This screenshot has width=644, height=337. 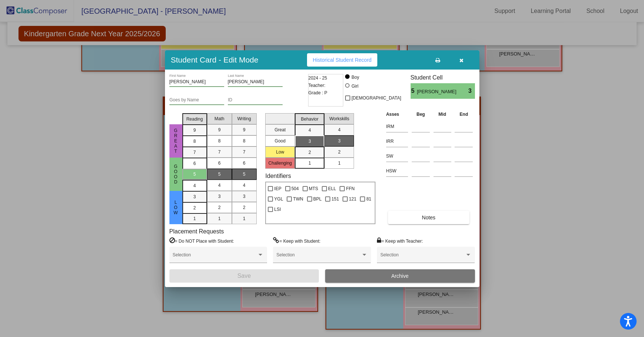 What do you see at coordinates (318, 93) in the screenshot?
I see `span: Grade : P` at bounding box center [318, 93].